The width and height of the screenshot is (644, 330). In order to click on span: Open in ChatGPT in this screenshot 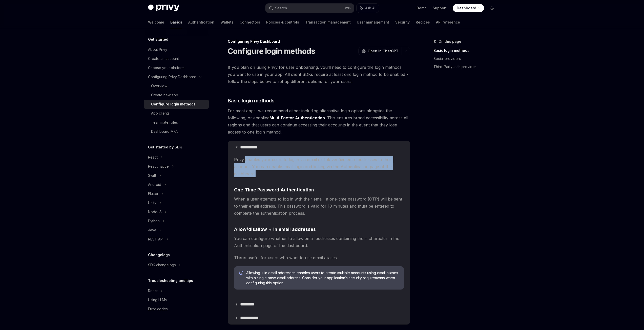, I will do `click(383, 51)`.